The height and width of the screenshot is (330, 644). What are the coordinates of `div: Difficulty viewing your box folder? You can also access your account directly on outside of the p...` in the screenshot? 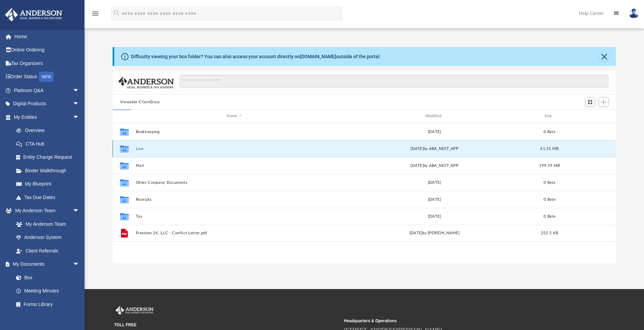 It's located at (256, 57).